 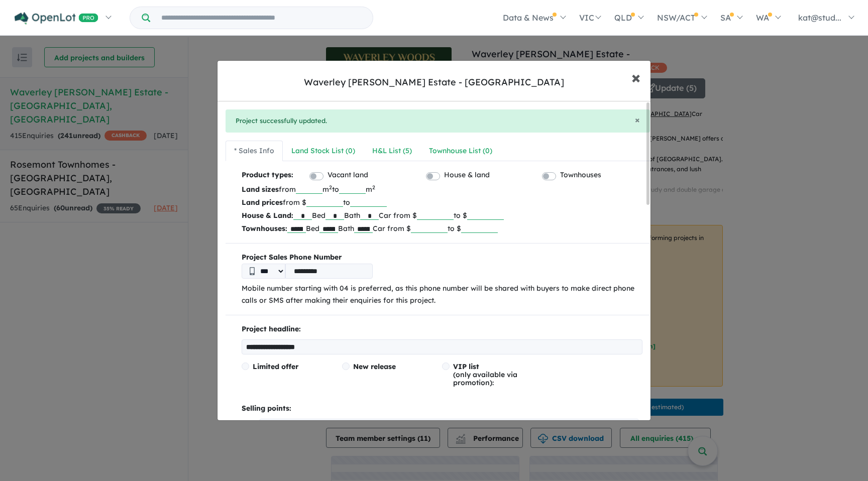 What do you see at coordinates (637, 120) in the screenshot?
I see `button: Close` at bounding box center [637, 120].